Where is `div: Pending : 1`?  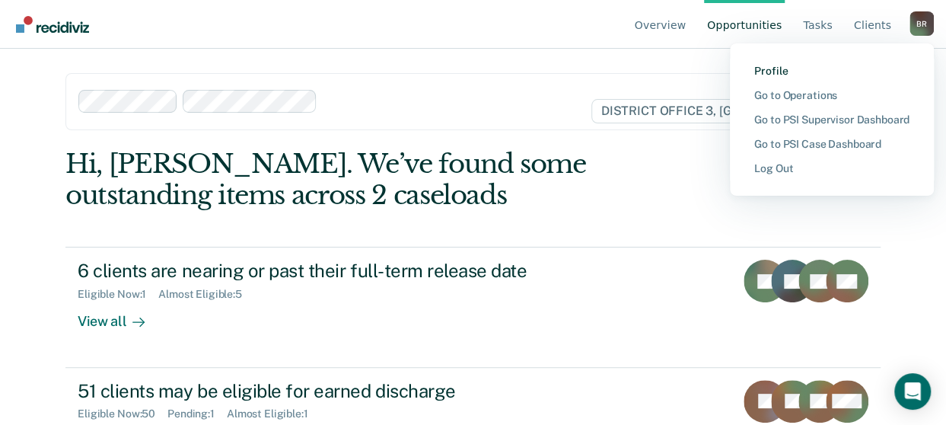 div: Pending : 1 is located at coordinates (197, 413).